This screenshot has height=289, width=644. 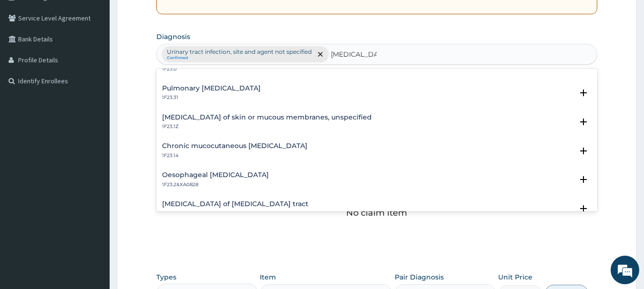 What do you see at coordinates (104, 60) in the screenshot?
I see `div: Chat with us now` at bounding box center [104, 60].